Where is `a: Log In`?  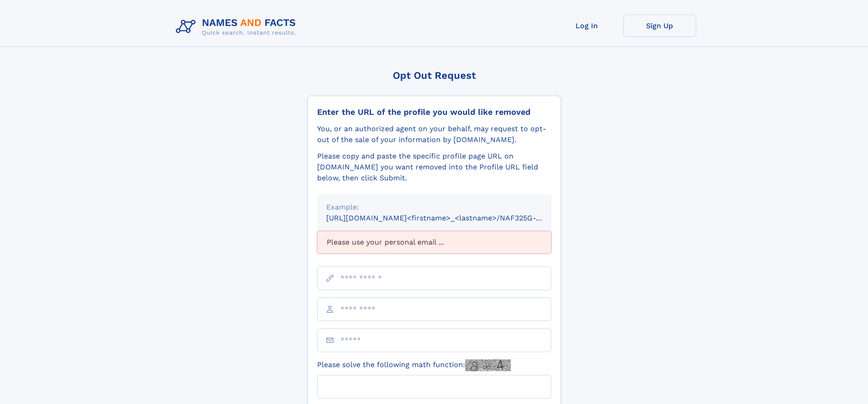
a: Log In is located at coordinates (587, 26).